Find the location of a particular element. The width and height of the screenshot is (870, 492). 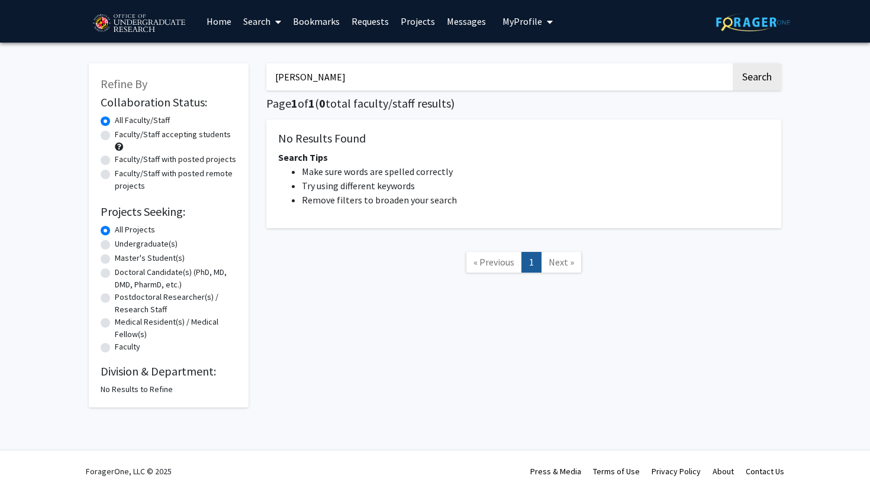

a: Search is located at coordinates (262, 21).